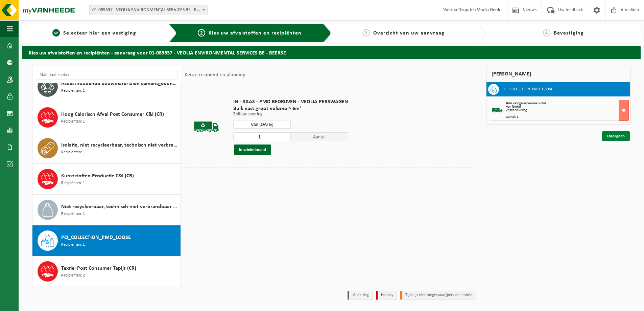 Image resolution: width=644 pixels, height=311 pixels. What do you see at coordinates (107, 179) in the screenshot?
I see `button: Kunststoffen Productie C&I (CR) Recipiënten: 1` at bounding box center [107, 179].